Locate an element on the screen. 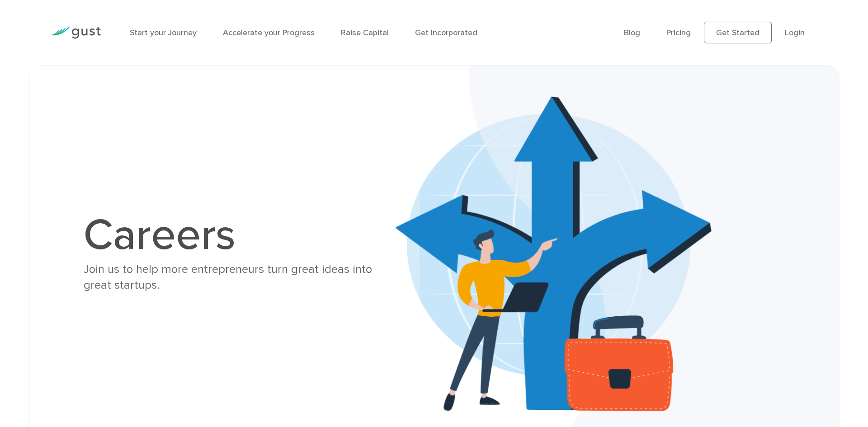  a: Start your Journey is located at coordinates (164, 33).